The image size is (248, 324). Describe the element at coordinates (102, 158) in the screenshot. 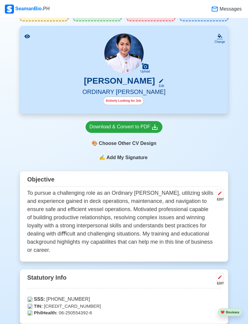

I see `span: sign` at that location.